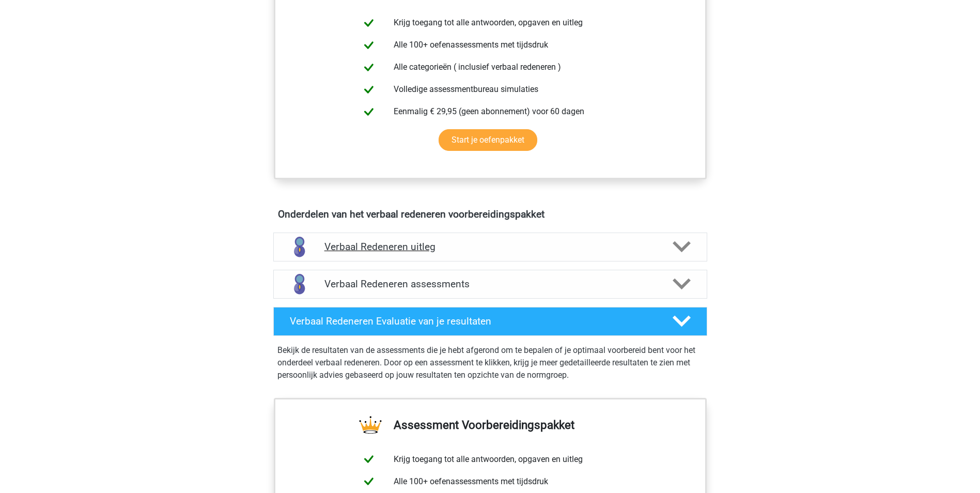 The image size is (980, 493). Describe the element at coordinates (490, 214) in the screenshot. I see `h4: Onderdelen van het verbaal redeneren voorbereidingspakket` at that location.